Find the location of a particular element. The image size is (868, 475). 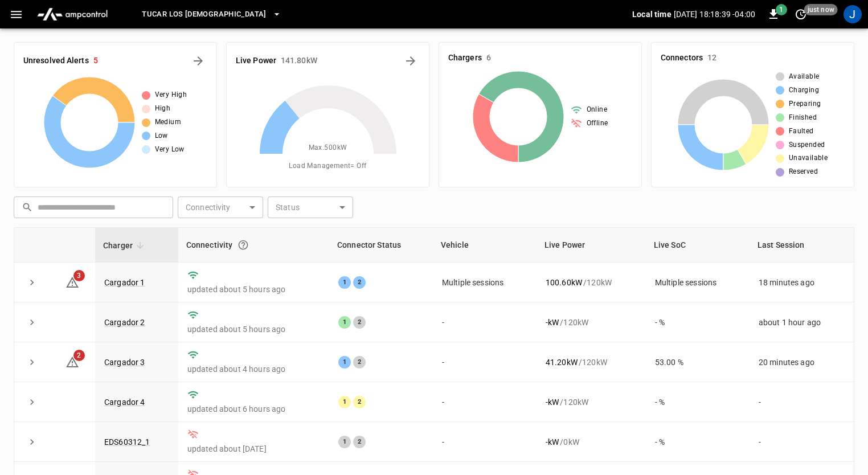

span: Unavailable is located at coordinates (808, 158).